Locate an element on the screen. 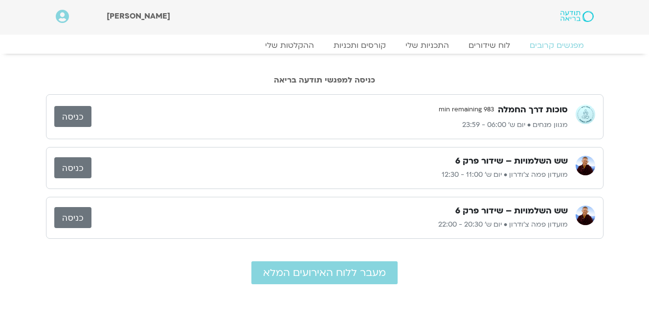 The width and height of the screenshot is (649, 315). img: מגוון מנחים is located at coordinates (585, 114).